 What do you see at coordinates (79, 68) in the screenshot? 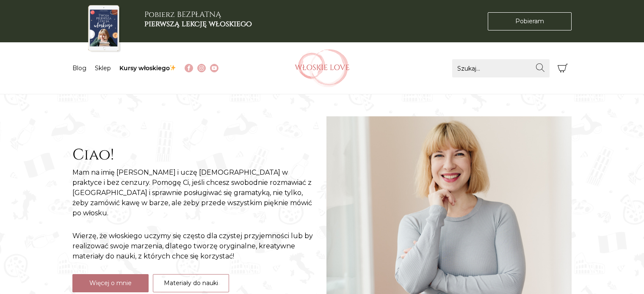
I see `a: Blog` at bounding box center [79, 68].